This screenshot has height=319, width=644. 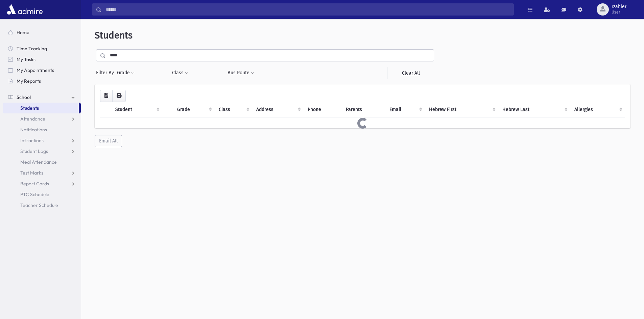 I want to click on th: Hebrew First, so click(x=462, y=110).